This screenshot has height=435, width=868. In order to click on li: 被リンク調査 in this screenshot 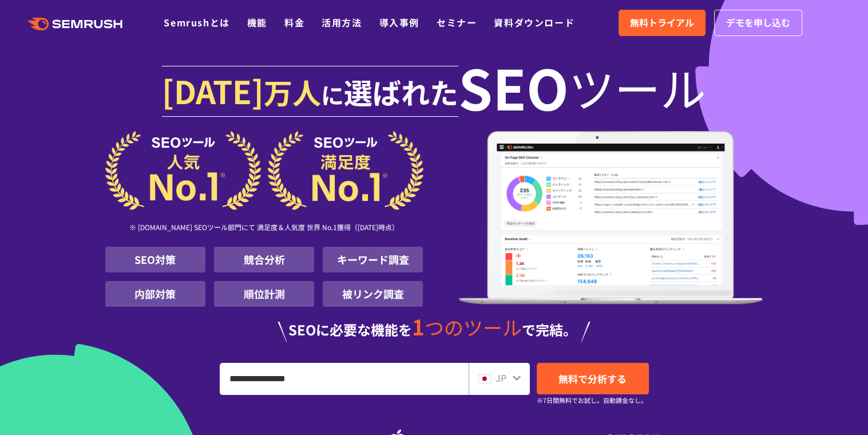, I will do `click(372, 294)`.